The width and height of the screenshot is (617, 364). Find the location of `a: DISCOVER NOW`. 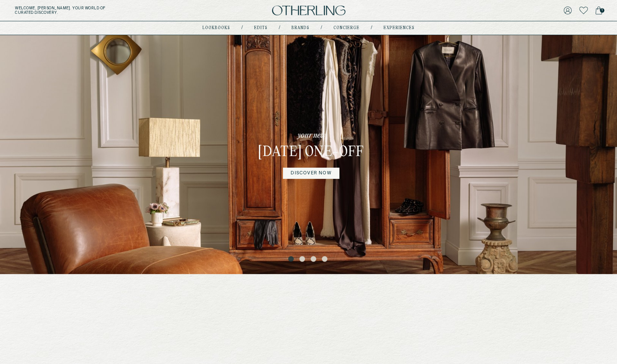

a: DISCOVER NOW is located at coordinates (311, 173).